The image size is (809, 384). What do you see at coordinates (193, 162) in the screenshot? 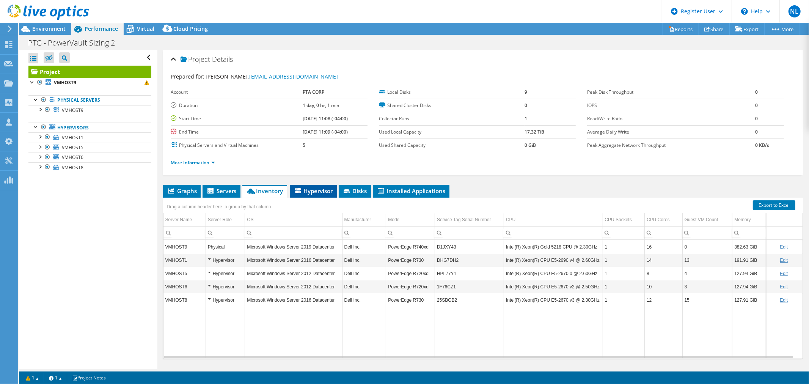
I see `a: More Information` at bounding box center [193, 162].